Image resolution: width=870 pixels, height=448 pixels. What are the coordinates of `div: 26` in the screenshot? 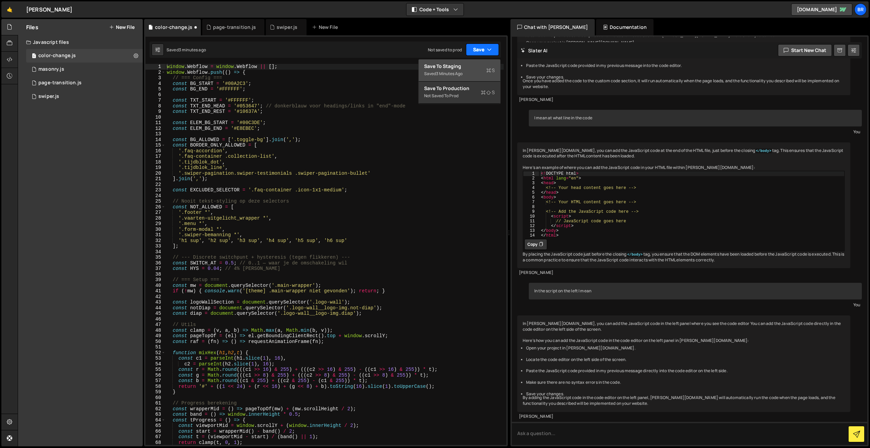 It's located at (155, 207).